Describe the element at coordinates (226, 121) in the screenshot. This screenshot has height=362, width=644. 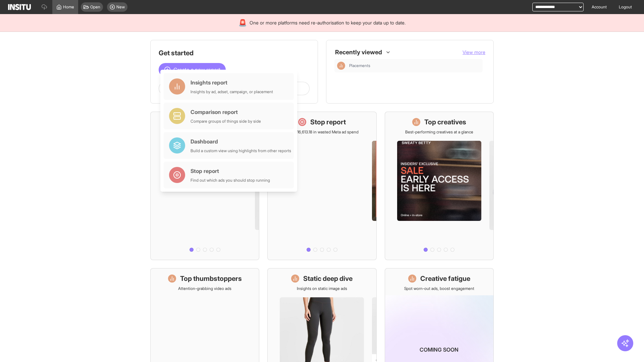
I see `div: Compare groups of things side by side` at that location.